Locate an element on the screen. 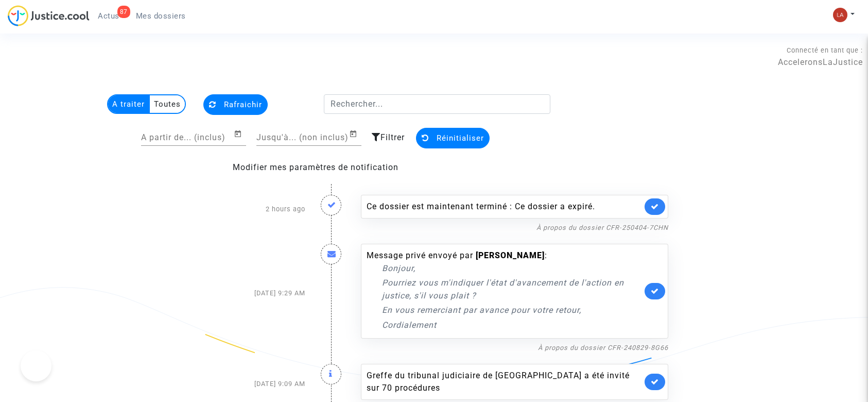 The image size is (868, 402). a: Modifier mes paramètres de notification is located at coordinates (316, 167).